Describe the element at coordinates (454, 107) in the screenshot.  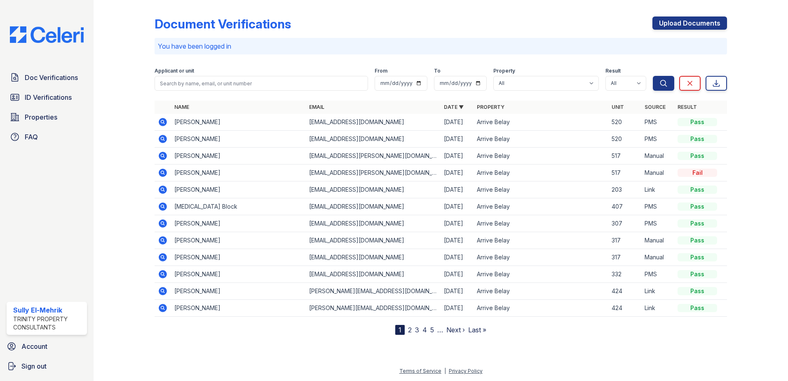
I see `a: Date ▼` at that location.